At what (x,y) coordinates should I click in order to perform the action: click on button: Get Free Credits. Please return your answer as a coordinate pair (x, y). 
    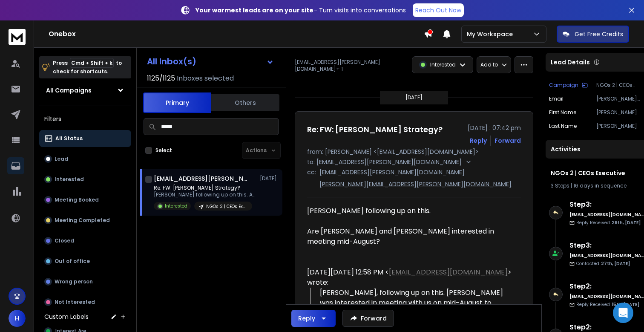
    Looking at the image, I should click on (593, 34).